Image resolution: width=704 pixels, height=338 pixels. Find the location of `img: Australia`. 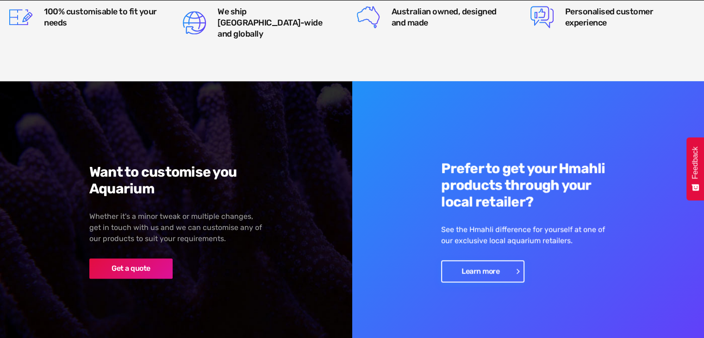

img: Australia is located at coordinates (369, 17).